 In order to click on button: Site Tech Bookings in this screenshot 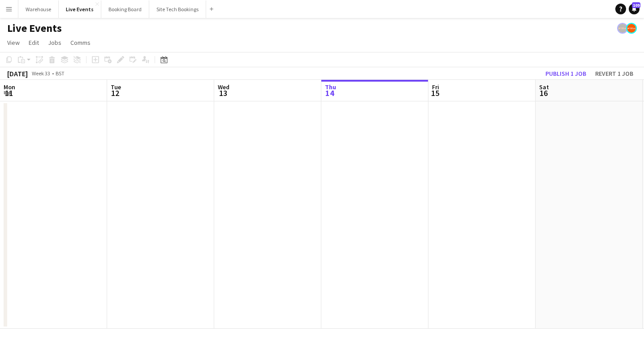, I will do `click(178, 9)`.